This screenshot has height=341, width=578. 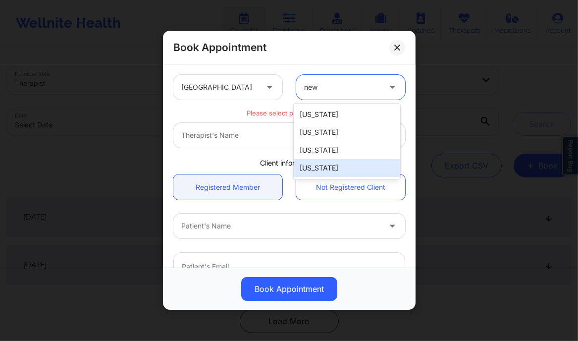 I want to click on button: Book Appointment, so click(x=289, y=289).